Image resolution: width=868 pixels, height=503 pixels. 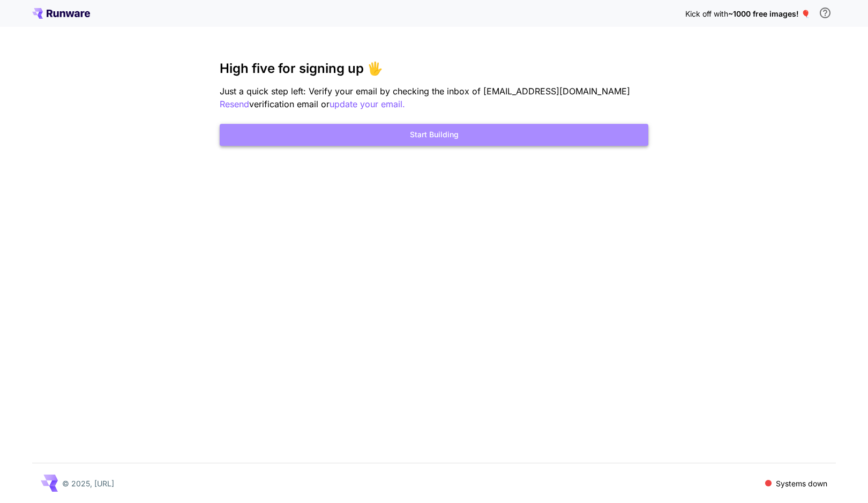 I want to click on button: Resend, so click(x=234, y=104).